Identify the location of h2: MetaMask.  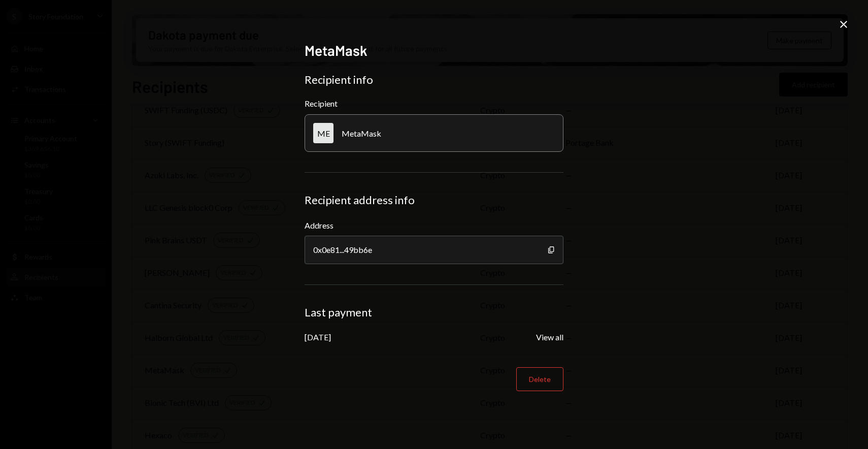
(434, 50).